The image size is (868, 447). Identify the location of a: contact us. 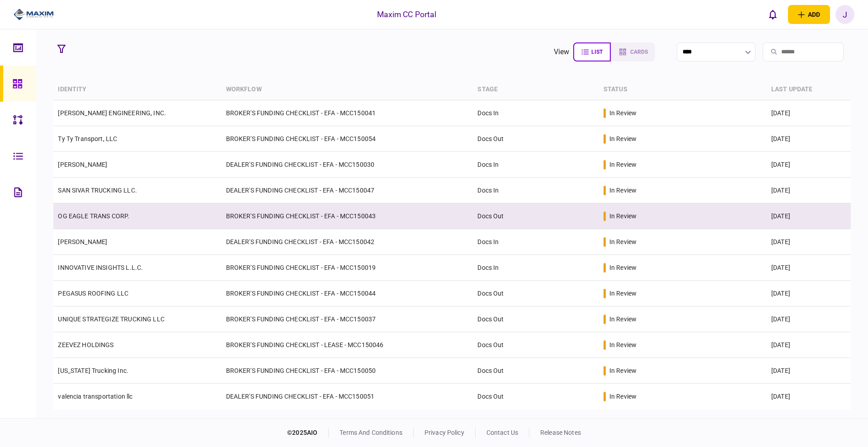
(502, 432).